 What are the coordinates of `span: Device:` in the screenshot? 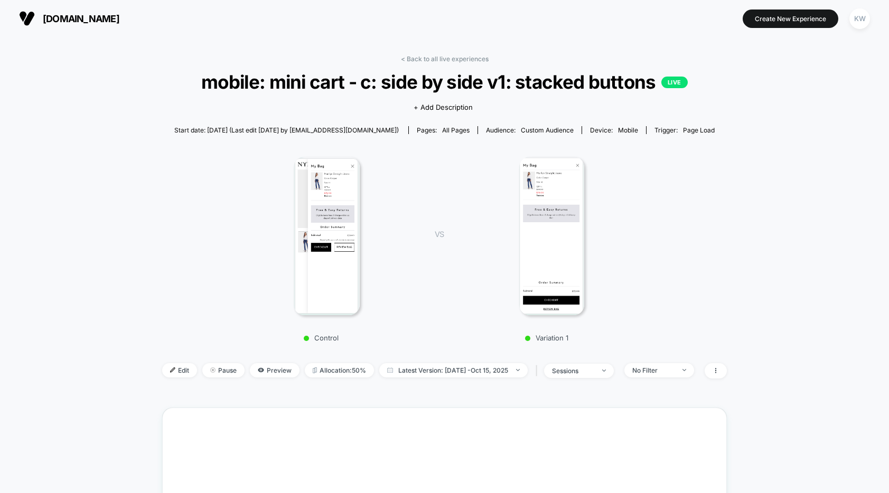 It's located at (613, 130).